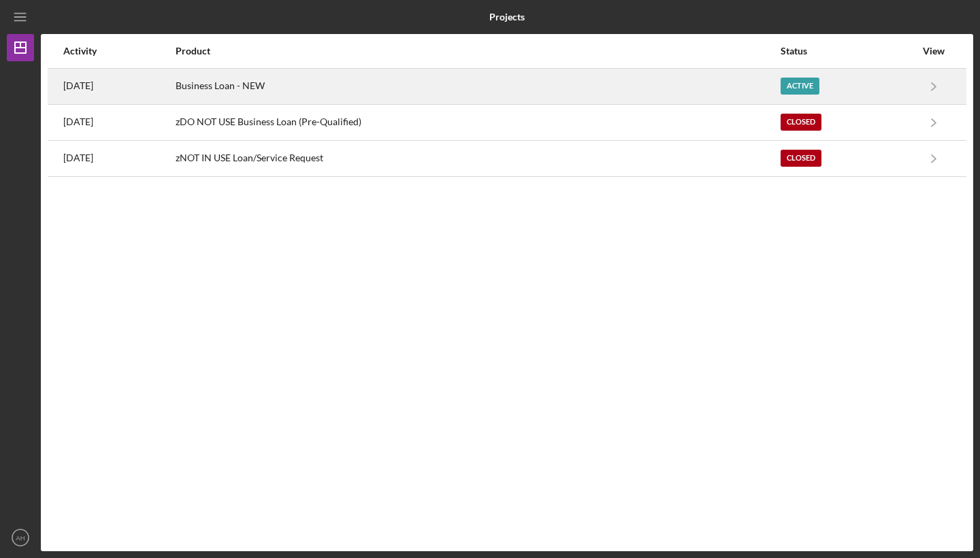  What do you see at coordinates (477, 87) in the screenshot?
I see `div: Business Loan - NEW` at bounding box center [477, 87].